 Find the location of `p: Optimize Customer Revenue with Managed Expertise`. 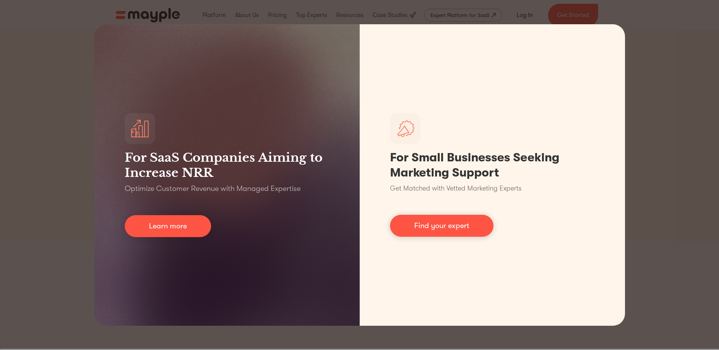

p: Optimize Customer Revenue with Managed Expertise is located at coordinates (213, 189).